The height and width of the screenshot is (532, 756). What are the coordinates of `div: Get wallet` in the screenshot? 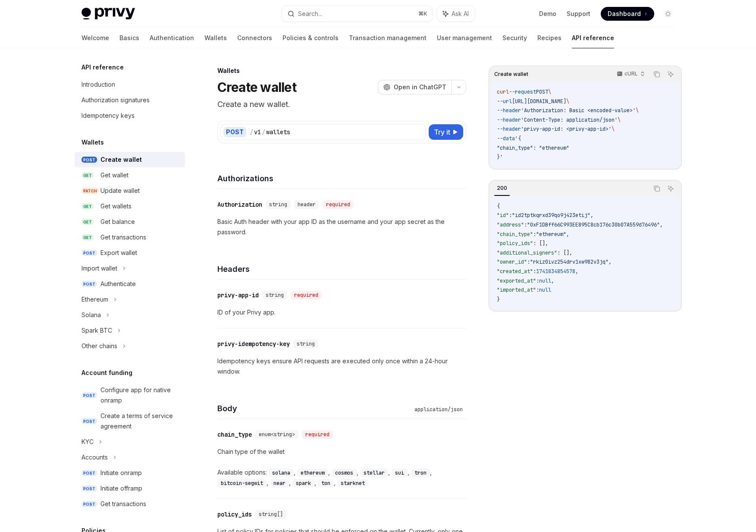 It's located at (114, 175).